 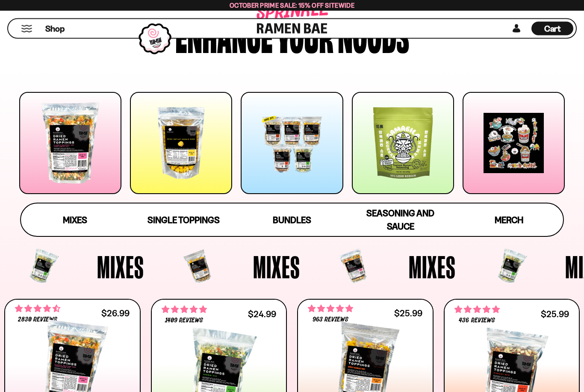 What do you see at coordinates (553, 29) in the screenshot?
I see `div: Cart` at bounding box center [553, 29].